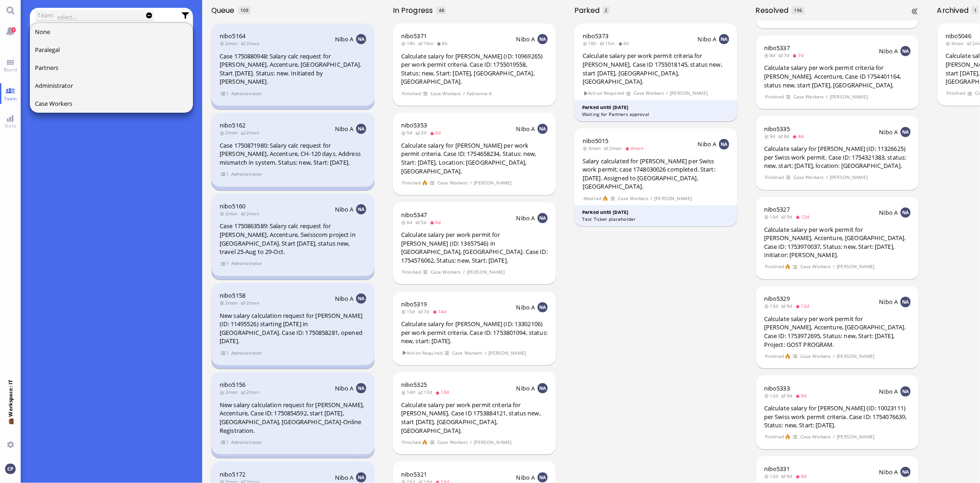 The height and width of the screenshot is (483, 980). I want to click on span: Action Required, so click(422, 353).